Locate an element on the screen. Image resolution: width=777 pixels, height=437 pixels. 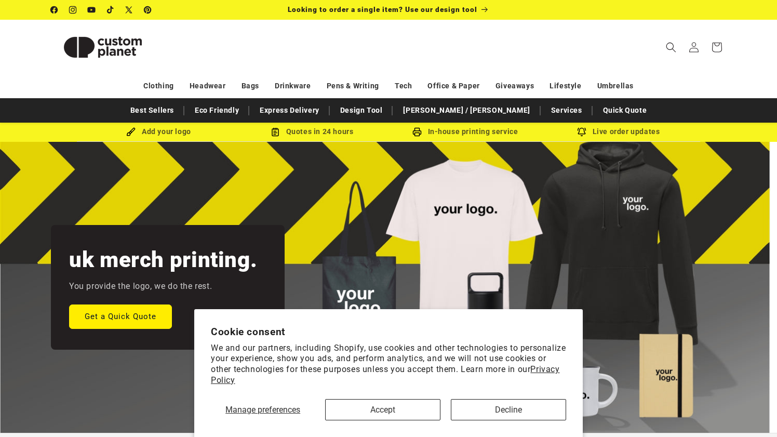
a: Privacy Policy is located at coordinates (386, 375).